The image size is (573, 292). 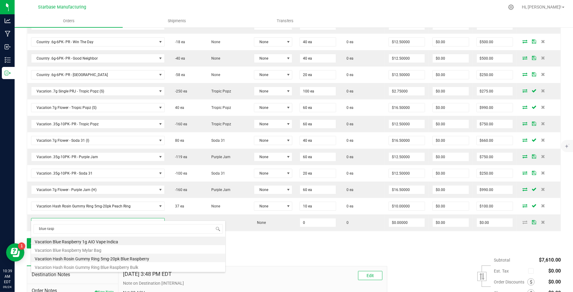 I want to click on span: 40 ea, so click(x=178, y=108).